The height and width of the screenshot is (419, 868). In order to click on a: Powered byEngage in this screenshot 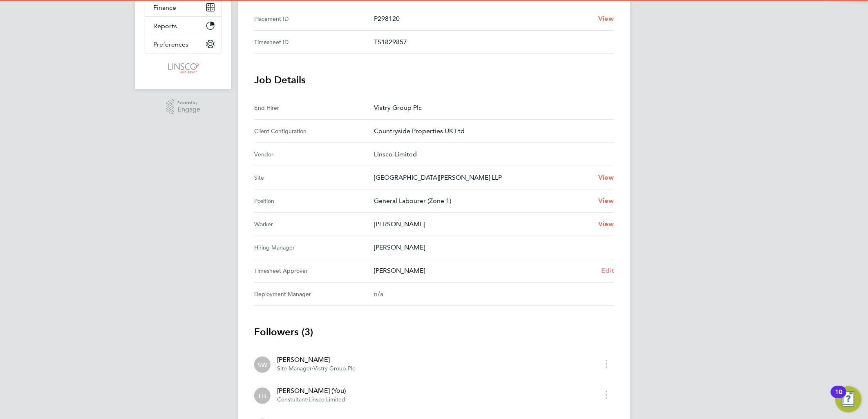, I will do `click(183, 107)`.